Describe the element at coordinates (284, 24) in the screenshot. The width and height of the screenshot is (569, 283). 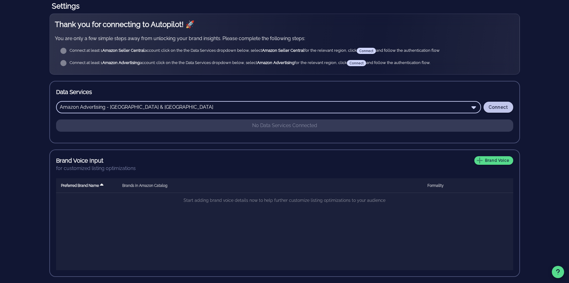
I see `h2: Thank you for connecting to Autopilot! 🚀` at that location.